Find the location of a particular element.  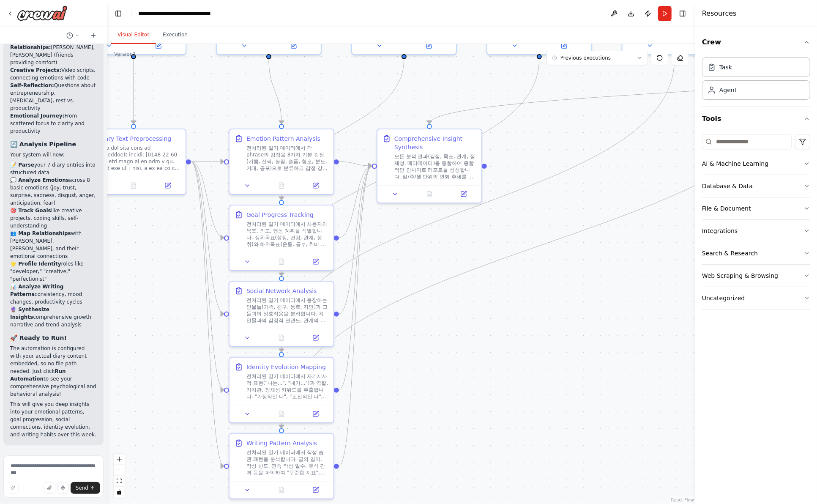

g: Edge from 77ce4eb5-8b11-45ed-8927-4a84a5277d02 to d9cc2c27-30bd-48e8-8233-5cb6af071bae is located at coordinates (355, 240).